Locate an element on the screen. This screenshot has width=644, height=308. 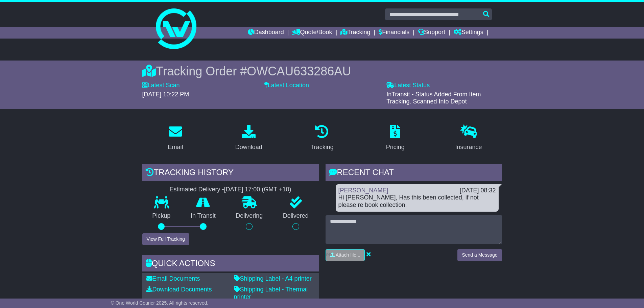
p: Delivering is located at coordinates (250, 216).